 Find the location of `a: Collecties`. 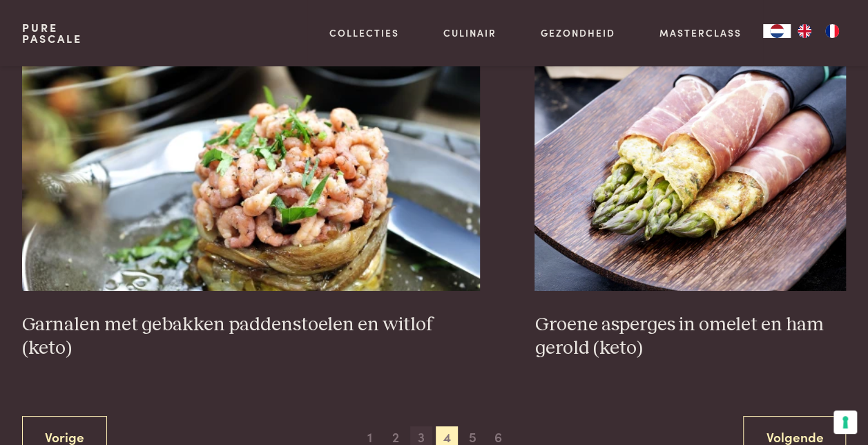

a: Collecties is located at coordinates (364, 32).